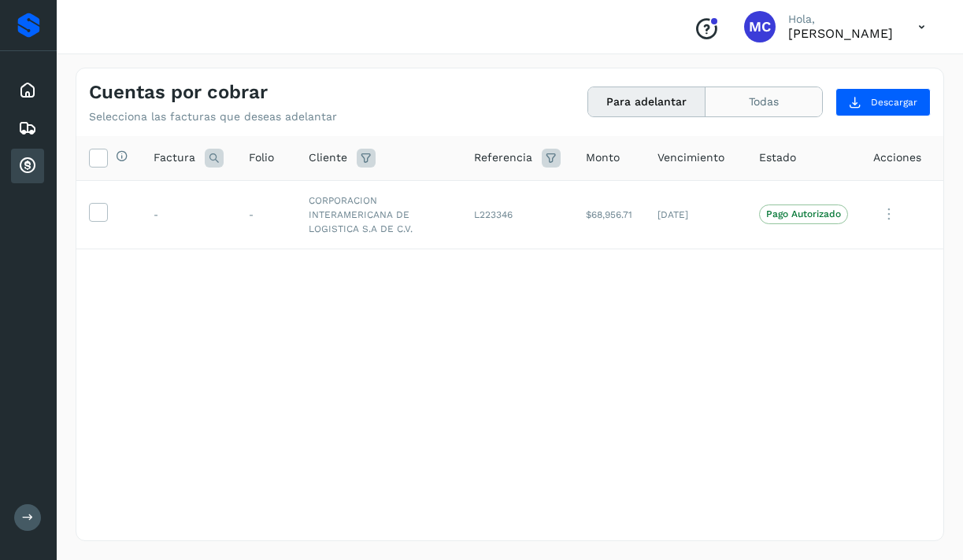 Image resolution: width=963 pixels, height=560 pixels. I want to click on button: Para adelantar, so click(646, 102).